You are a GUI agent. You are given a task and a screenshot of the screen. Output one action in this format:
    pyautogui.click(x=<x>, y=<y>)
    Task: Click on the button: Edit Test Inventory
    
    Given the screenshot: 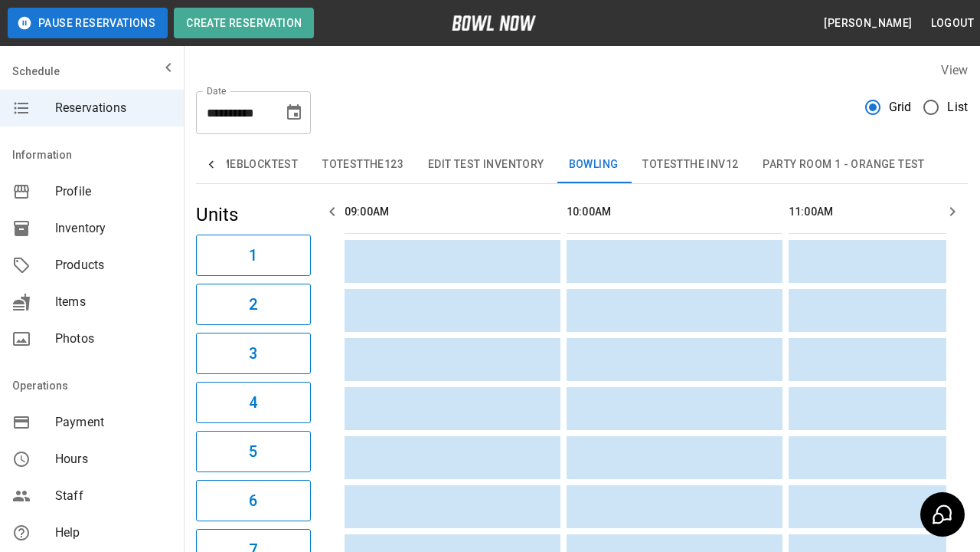 What is the action you would take?
    pyautogui.click(x=486, y=165)
    